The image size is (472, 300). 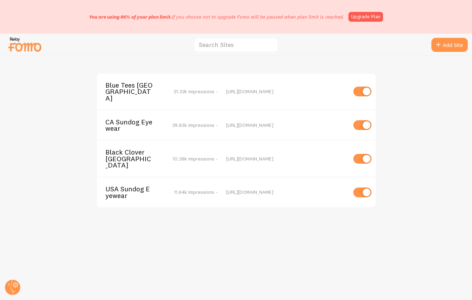 I want to click on a: Upgrade Plan, so click(x=366, y=17).